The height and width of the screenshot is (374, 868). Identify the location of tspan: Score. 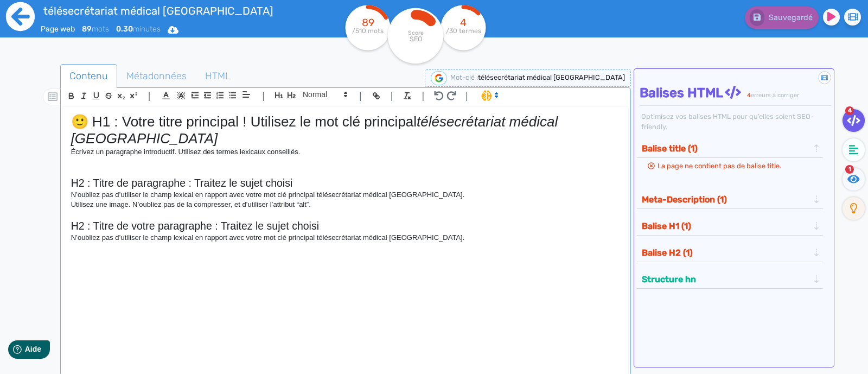
(415, 33).